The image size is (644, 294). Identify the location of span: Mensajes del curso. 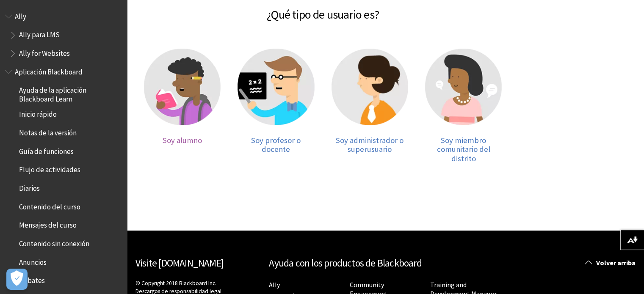
(48, 224).